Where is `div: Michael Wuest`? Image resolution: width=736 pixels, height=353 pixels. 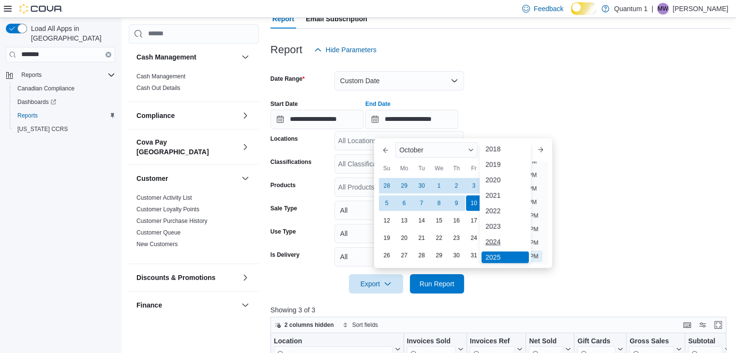 div: Michael Wuest is located at coordinates (663, 9).